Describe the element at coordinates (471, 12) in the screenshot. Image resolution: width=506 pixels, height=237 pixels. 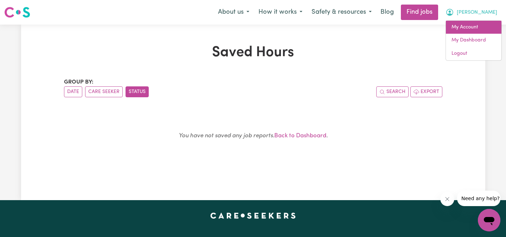
I see `button: My Account` at that location.